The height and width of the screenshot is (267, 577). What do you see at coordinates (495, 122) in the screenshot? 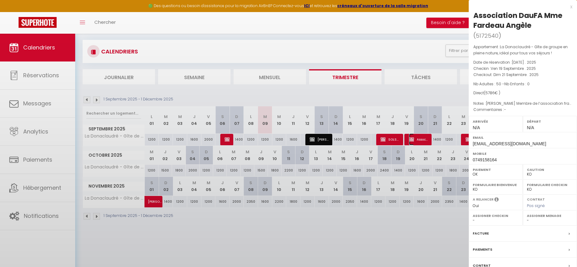
I see `label: Arrivée` at bounding box center [495, 122].